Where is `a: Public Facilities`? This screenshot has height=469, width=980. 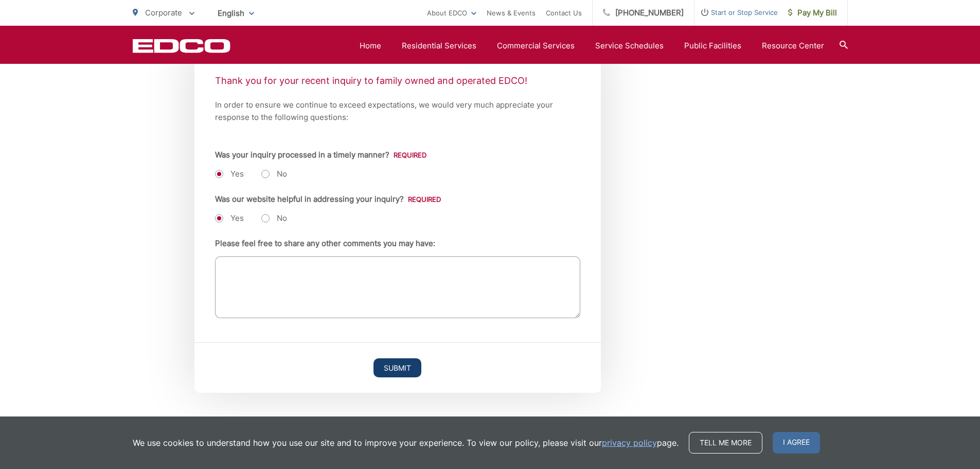
a: Public Facilities is located at coordinates (713, 46).